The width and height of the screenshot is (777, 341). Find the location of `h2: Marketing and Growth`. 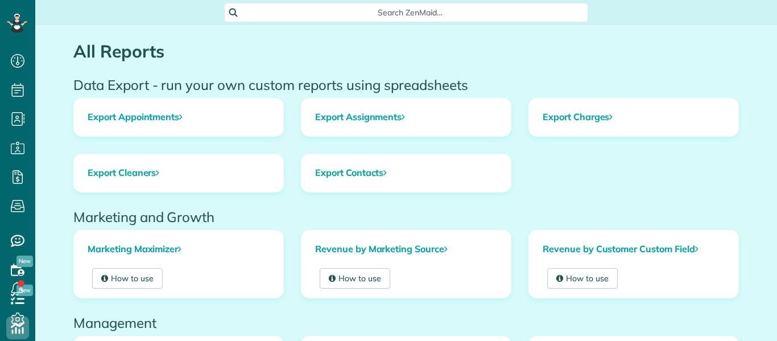

h2: Marketing and Growth is located at coordinates (406, 217).